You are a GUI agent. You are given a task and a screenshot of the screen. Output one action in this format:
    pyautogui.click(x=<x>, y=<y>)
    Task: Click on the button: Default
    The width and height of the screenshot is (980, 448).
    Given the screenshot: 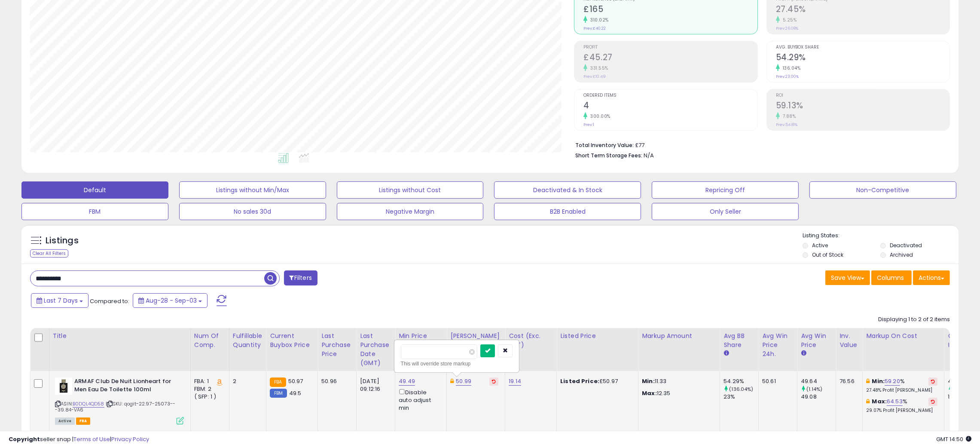 What is the action you would take?
    pyautogui.click(x=95, y=190)
    